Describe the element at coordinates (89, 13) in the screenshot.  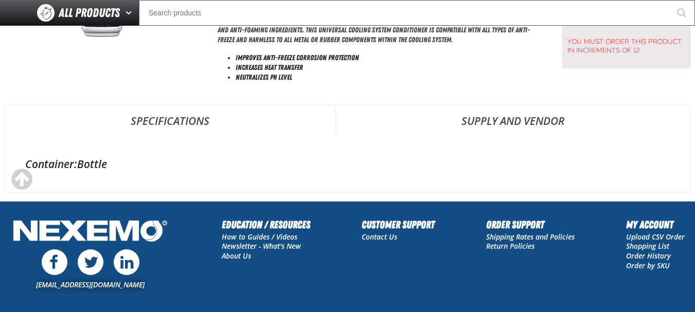
I see `span: All Products` at that location.